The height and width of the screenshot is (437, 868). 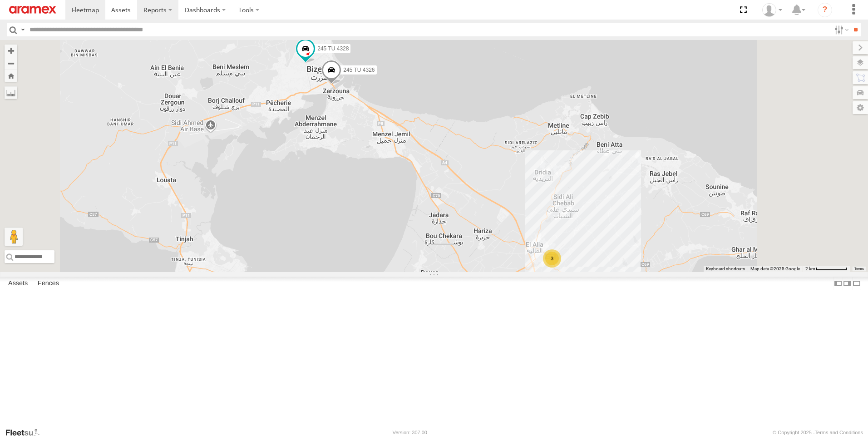 I want to click on span: Map data ©2025 Google, so click(x=775, y=268).